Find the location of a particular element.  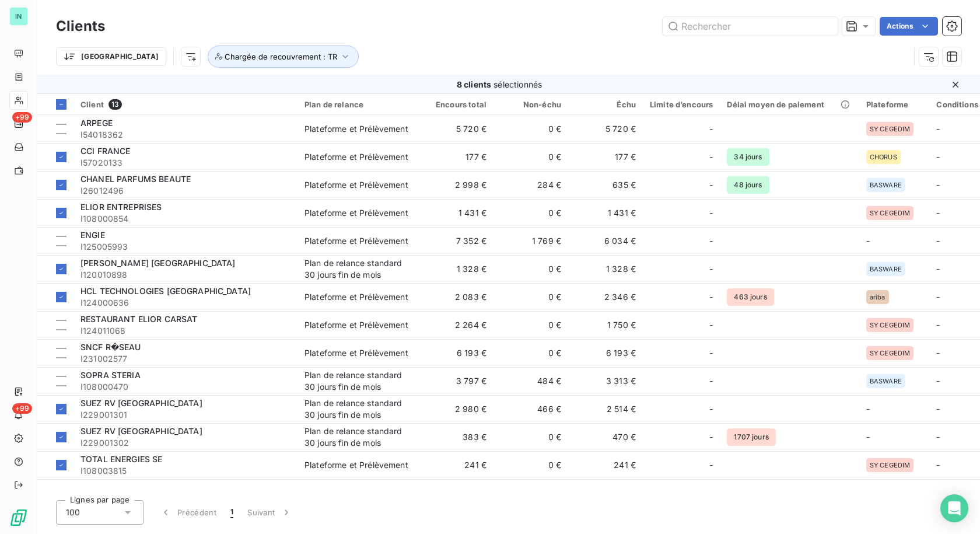

span: ELIOR ENTREPRISES is located at coordinates (121, 207).